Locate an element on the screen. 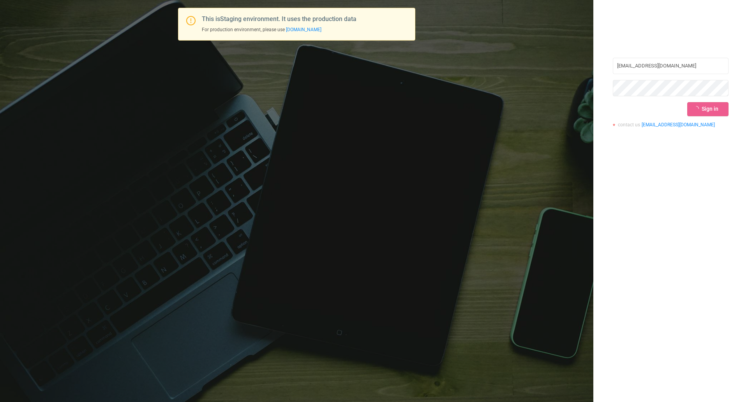 Image resolution: width=748 pixels, height=402 pixels. i: icon: exclamation-circle is located at coordinates (191, 21).